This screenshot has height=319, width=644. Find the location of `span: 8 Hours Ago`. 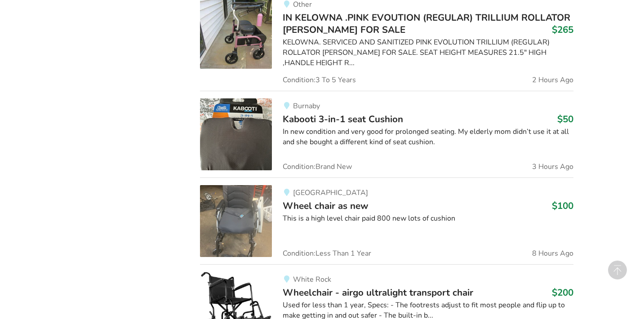

span: 8 Hours Ago is located at coordinates (552, 253).